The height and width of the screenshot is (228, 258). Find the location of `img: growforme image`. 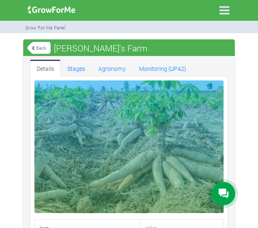

img: growforme image is located at coordinates (51, 10).